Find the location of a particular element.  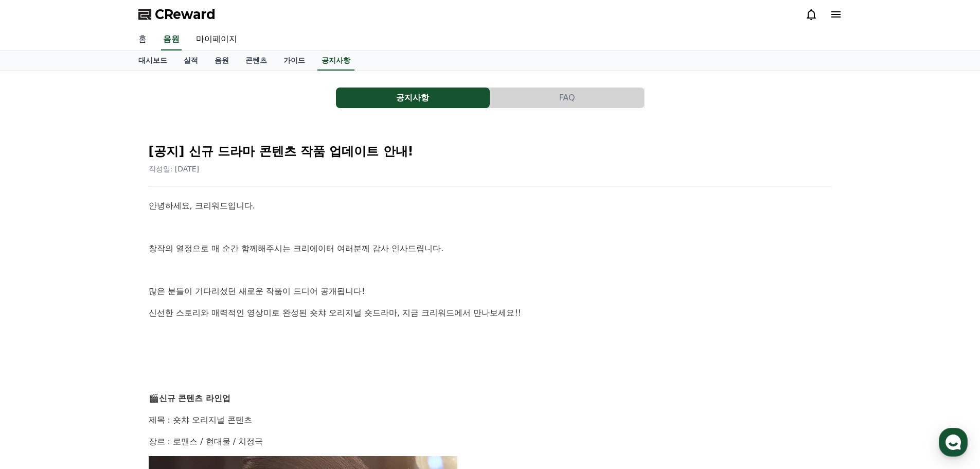

p: 신선한 스토리와 매력적인 영상미로 완성된 숏챠 오리지널 숏드라마, 지금 크리워드에서 만나보세요!! is located at coordinates (490, 313).